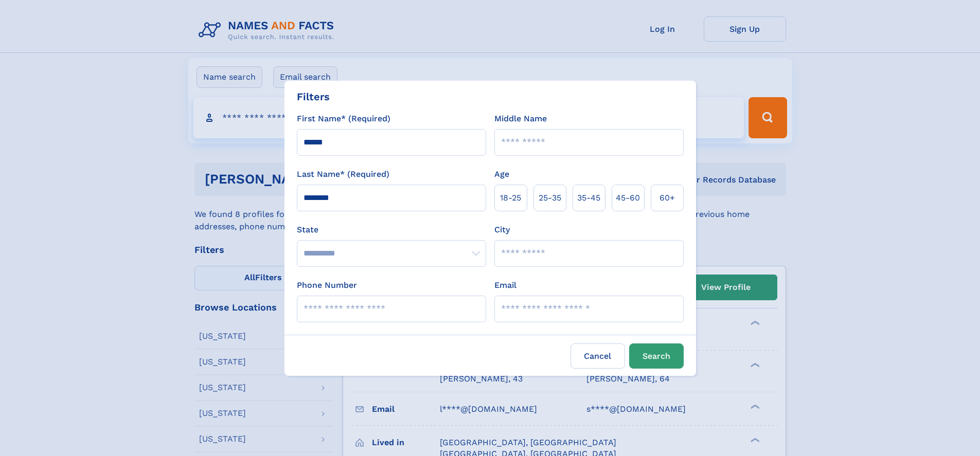  I want to click on div: Filters, so click(313, 97).